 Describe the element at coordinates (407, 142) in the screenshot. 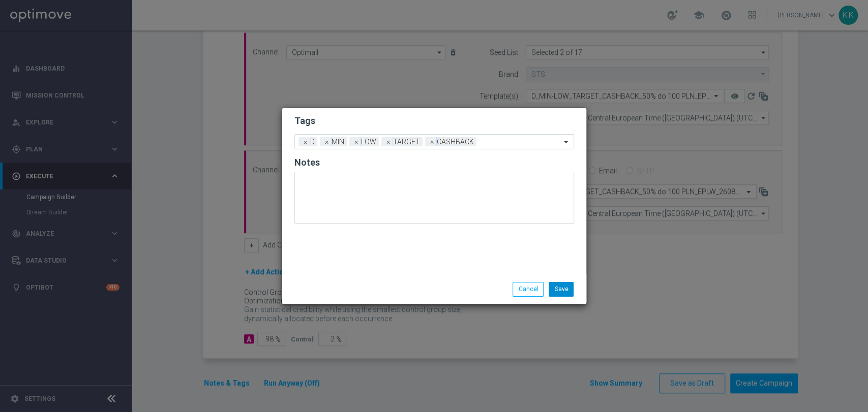

I see `span: TARGET` at that location.